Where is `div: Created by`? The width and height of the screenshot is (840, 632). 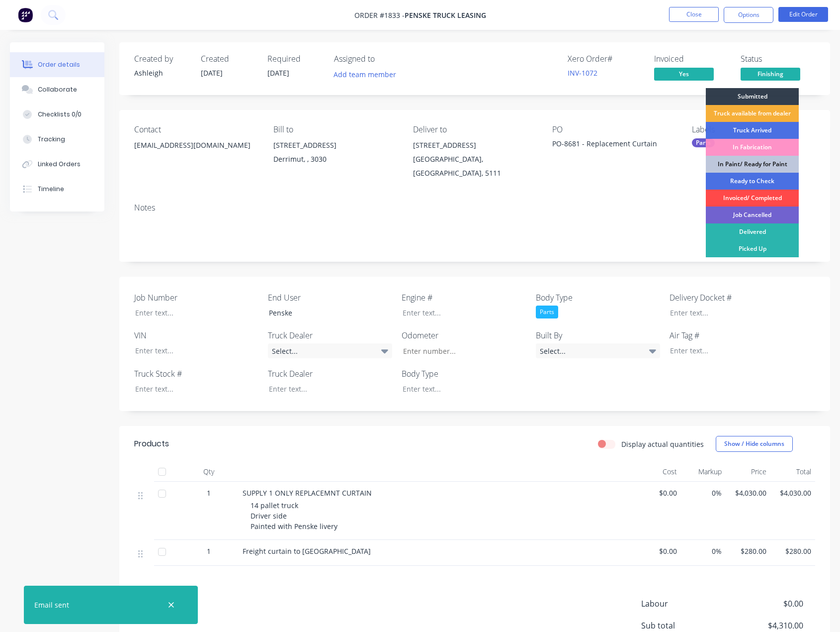 div: Created by is located at coordinates (161, 59).